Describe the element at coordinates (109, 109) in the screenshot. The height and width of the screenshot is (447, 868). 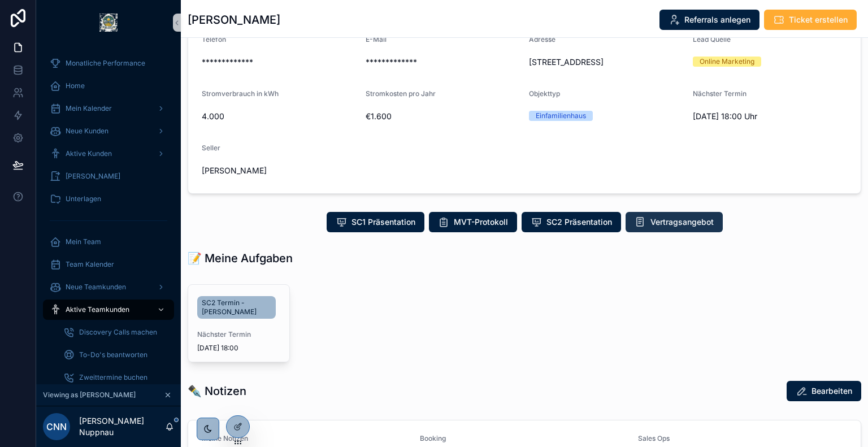
I see `a: Mein Kalender` at that location.